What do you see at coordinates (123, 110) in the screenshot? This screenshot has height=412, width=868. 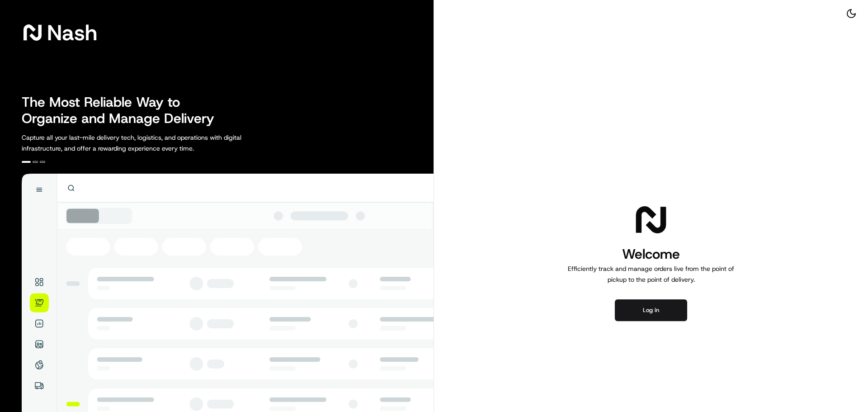 I see `h2: The Most Reliable Way to Organize and Manage Delivery` at bounding box center [123, 110].